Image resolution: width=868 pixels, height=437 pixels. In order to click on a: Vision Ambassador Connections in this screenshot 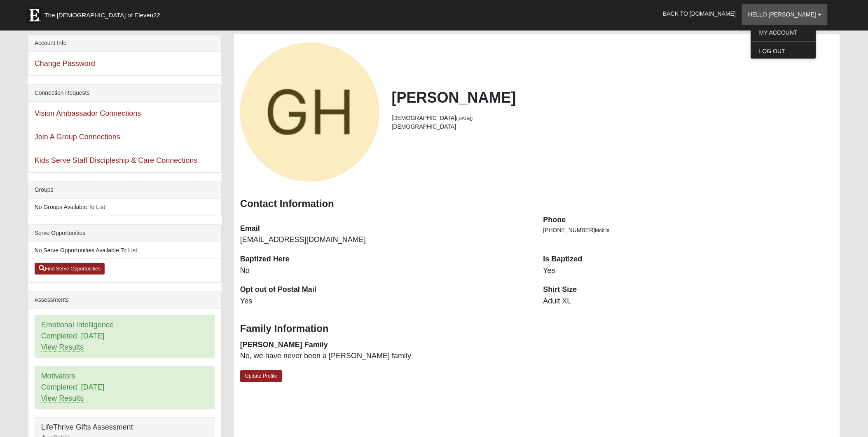, I will do `click(87, 113)`.